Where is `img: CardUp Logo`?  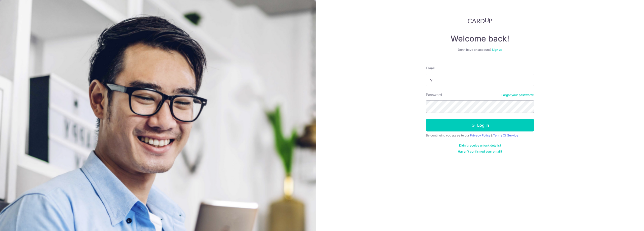 img: CardUp Logo is located at coordinates (480, 20).